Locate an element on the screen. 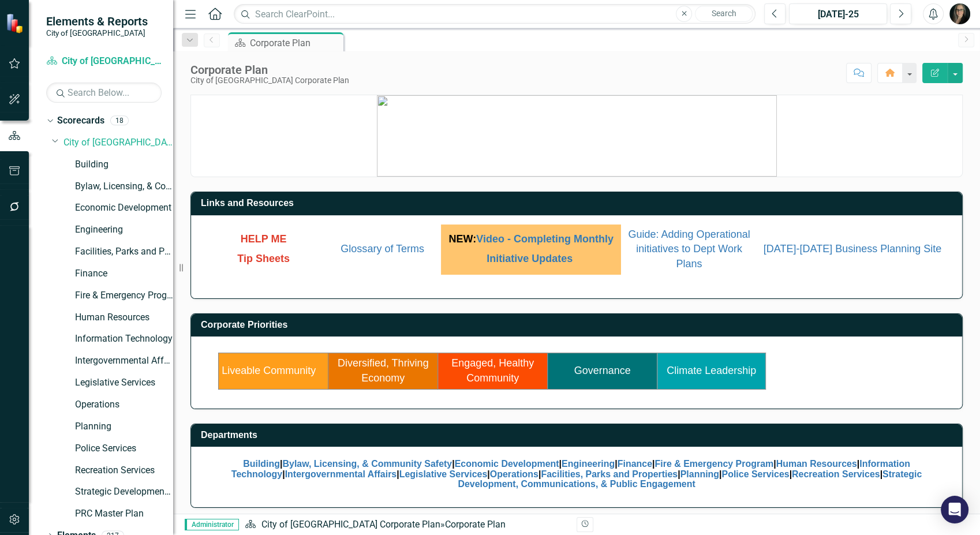 This screenshot has width=980, height=535. span: NEW: is located at coordinates (531, 238).